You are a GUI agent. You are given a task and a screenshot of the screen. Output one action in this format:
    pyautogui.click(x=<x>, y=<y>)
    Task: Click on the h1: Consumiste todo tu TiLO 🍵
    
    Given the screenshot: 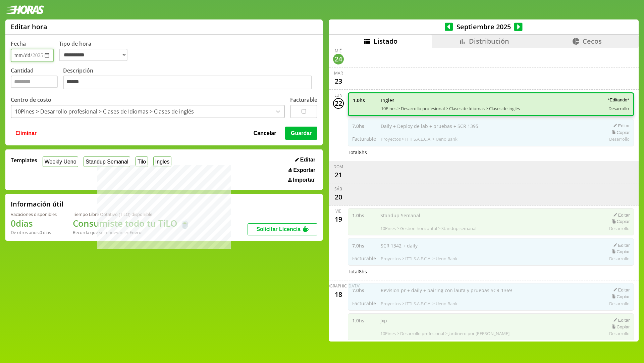 What is the action you would take?
    pyautogui.click(x=132, y=224)
    